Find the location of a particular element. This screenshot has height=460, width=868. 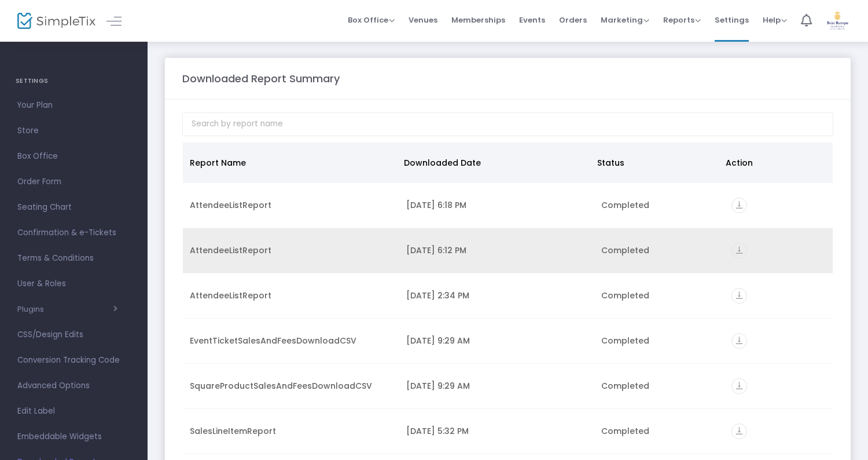

span: Edit Label is located at coordinates (74, 411).